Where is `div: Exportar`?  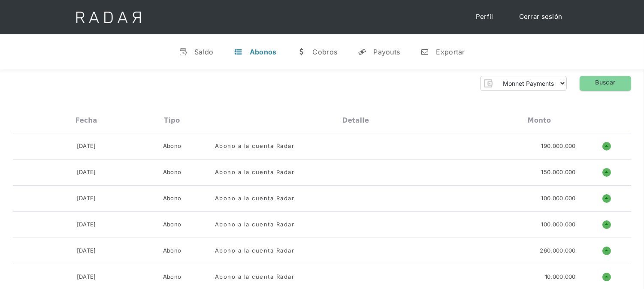 div: Exportar is located at coordinates (450, 52).